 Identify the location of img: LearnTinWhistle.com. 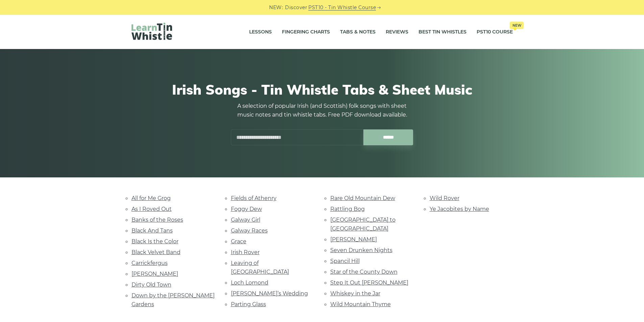
(152, 31).